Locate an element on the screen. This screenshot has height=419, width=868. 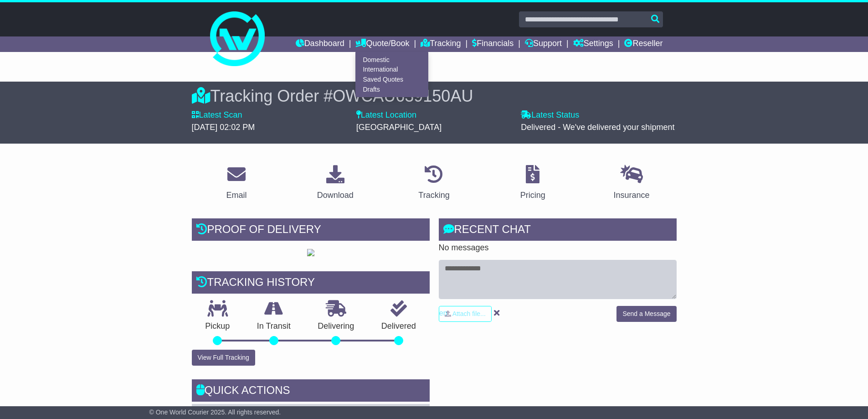
button: View Full Tracking is located at coordinates (223, 357).